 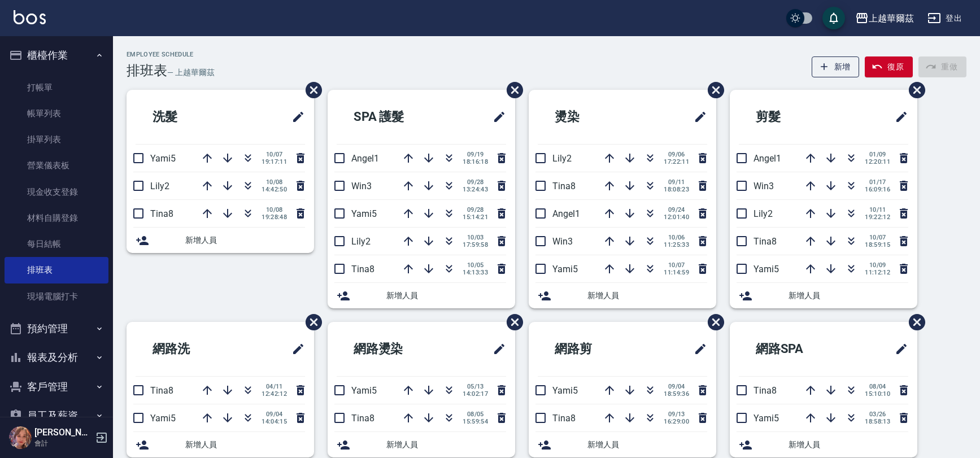 I want to click on span: 15:10:10, so click(x=877, y=394).